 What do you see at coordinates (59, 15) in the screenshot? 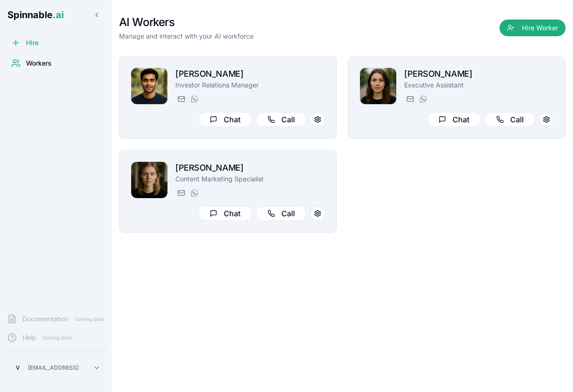
I see `span: .ai` at bounding box center [59, 15].